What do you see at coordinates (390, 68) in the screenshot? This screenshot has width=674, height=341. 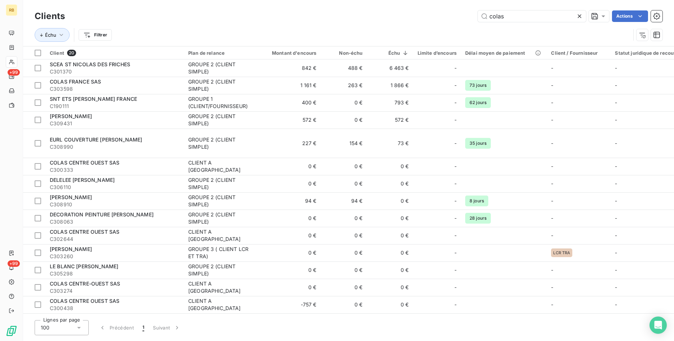 I see `td: 6 463 €` at bounding box center [390, 68].